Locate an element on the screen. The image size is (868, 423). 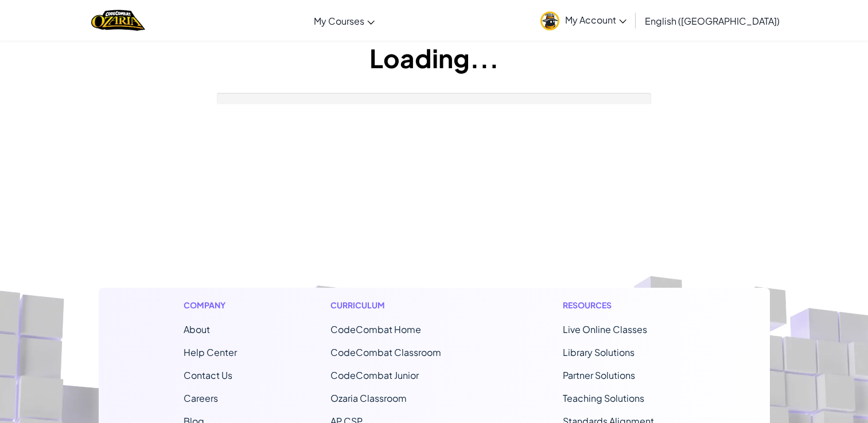
span: Contact Us is located at coordinates (207, 374).